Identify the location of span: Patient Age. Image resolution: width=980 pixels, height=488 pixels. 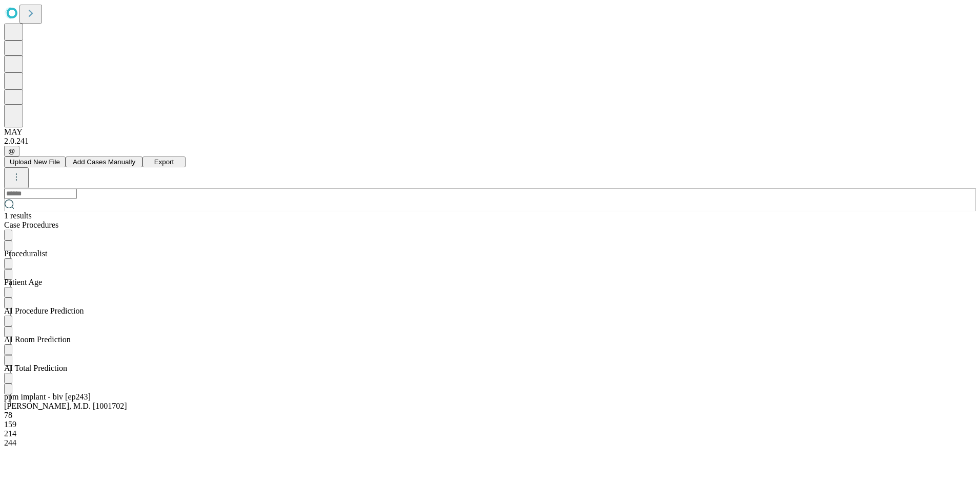
(23, 282).